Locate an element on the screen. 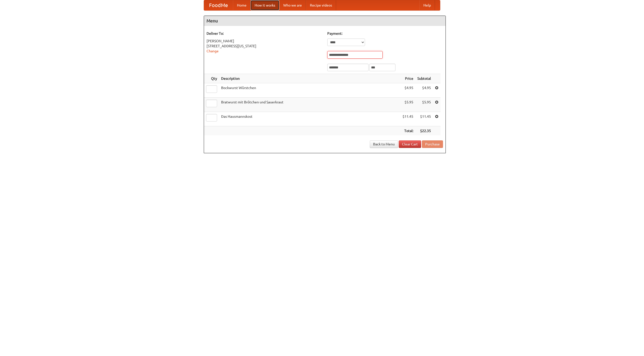  a: Back to Menu is located at coordinates (384, 144).